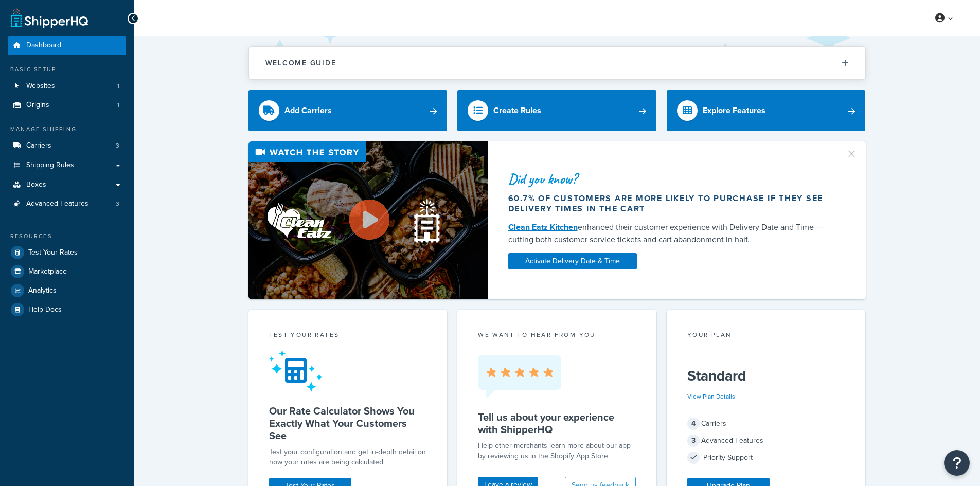 The width and height of the screenshot is (980, 486). I want to click on span: Analytics, so click(42, 290).